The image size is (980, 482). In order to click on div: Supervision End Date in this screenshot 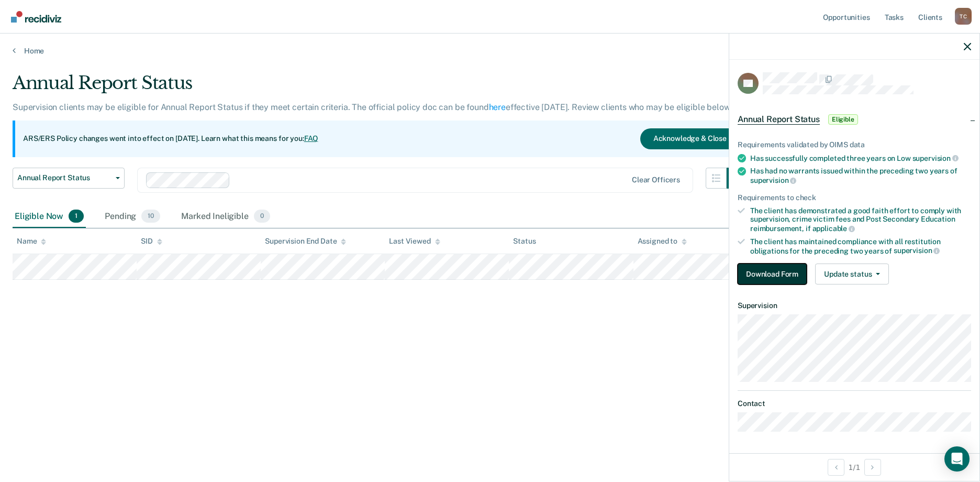, I will do `click(305, 241)`.